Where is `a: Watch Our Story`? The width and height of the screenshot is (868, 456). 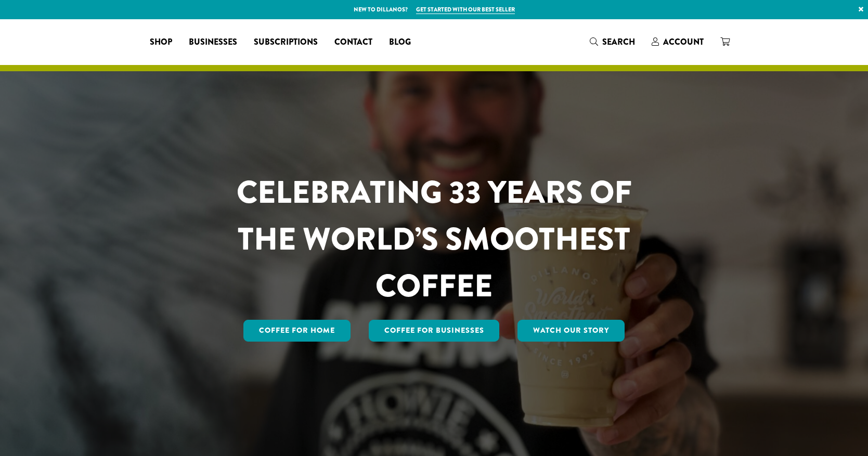 a: Watch Our Story is located at coordinates (571, 330).